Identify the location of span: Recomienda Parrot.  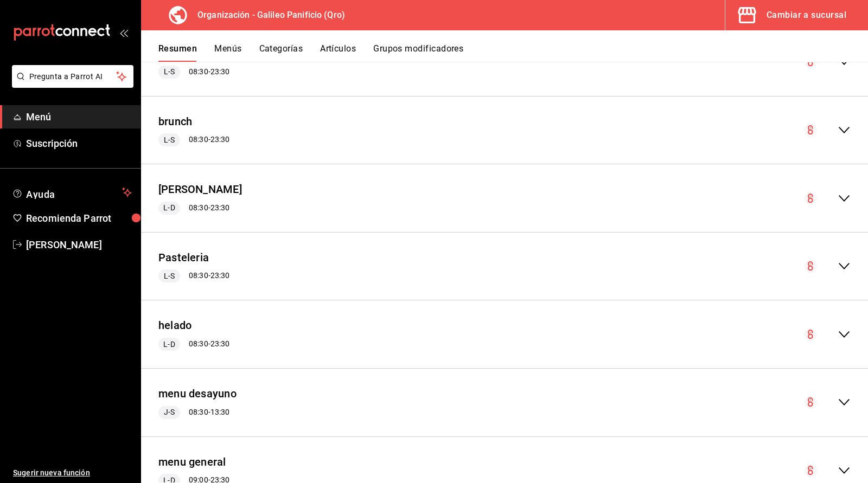
(79, 218).